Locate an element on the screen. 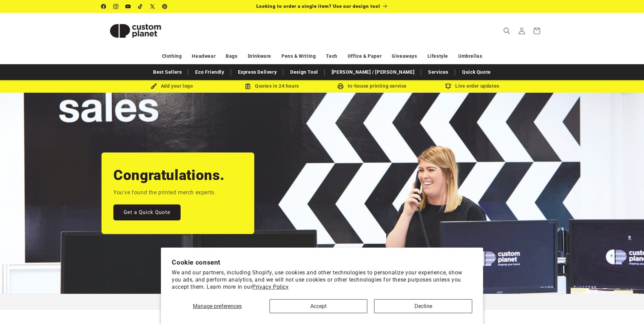 The height and width of the screenshot is (324, 644). img: Order updates is located at coordinates (448, 86).